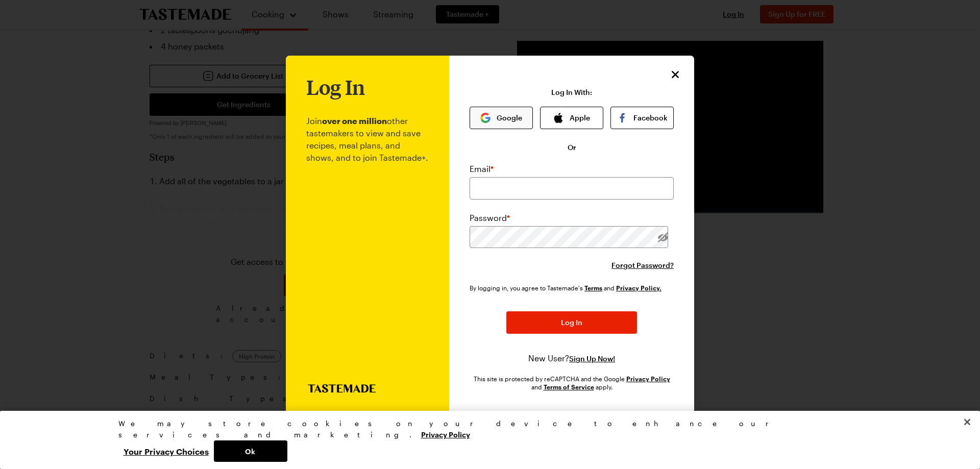 This screenshot has height=469, width=980. What do you see at coordinates (571, 118) in the screenshot?
I see `button: Apple` at bounding box center [571, 118].